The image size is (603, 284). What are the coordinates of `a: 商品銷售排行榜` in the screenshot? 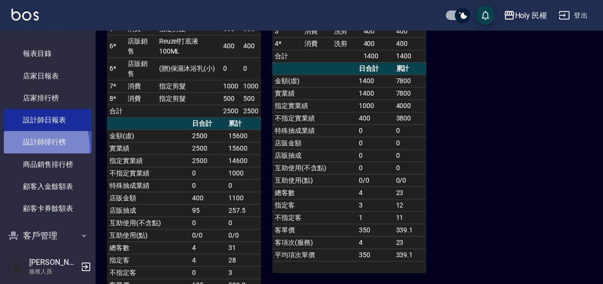 It's located at (48, 164).